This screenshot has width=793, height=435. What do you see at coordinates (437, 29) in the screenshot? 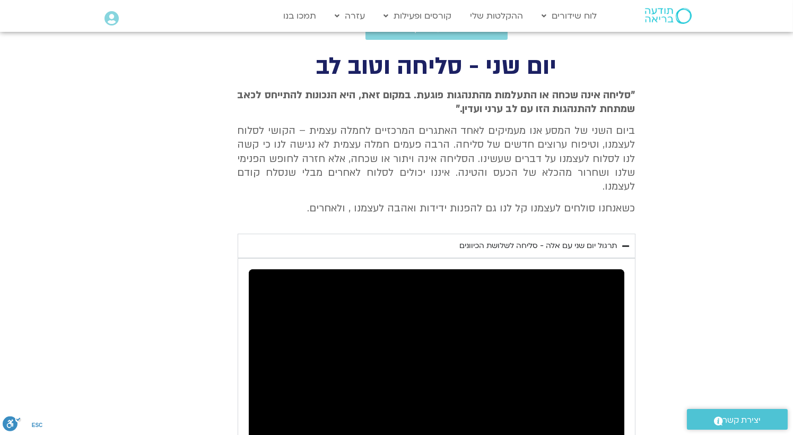
I see `span: לתמיכה בשבוע ״בדרך החמלה״` at bounding box center [437, 29].